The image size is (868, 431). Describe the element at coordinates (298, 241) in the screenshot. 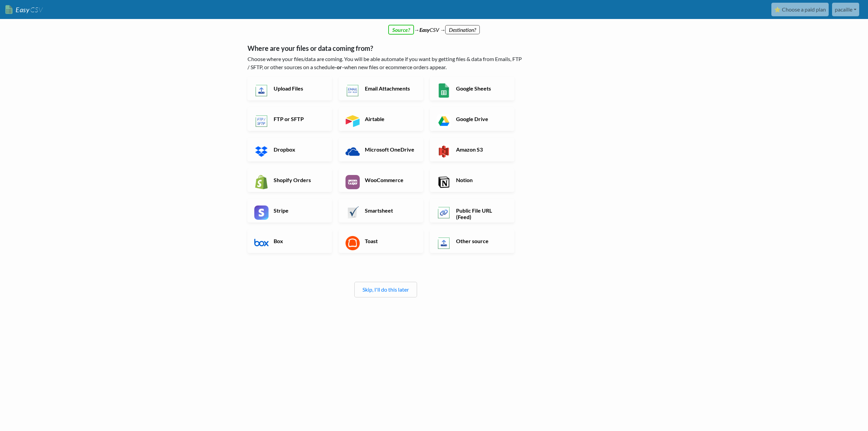

I see `h6: Box` at that location.